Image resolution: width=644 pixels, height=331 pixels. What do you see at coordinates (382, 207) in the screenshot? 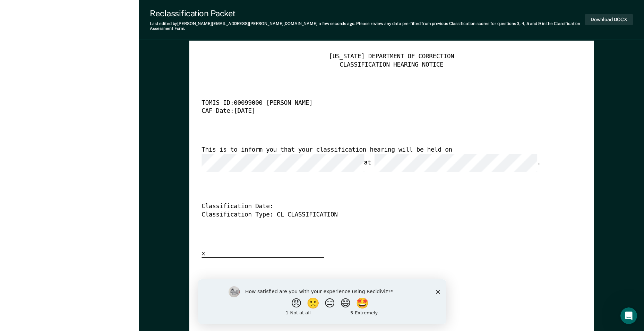
I see `div: Classification Date:` at bounding box center [382, 207].